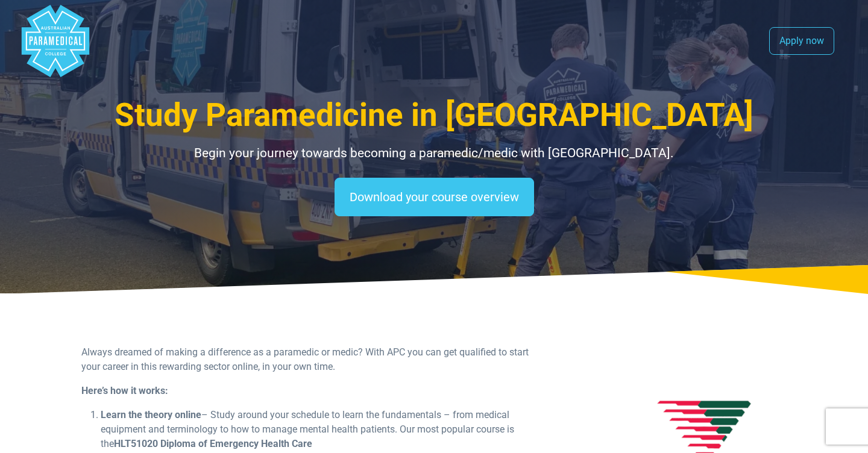  Describe the element at coordinates (56, 41) in the screenshot. I see `div: Australian Paramedical College` at that location.